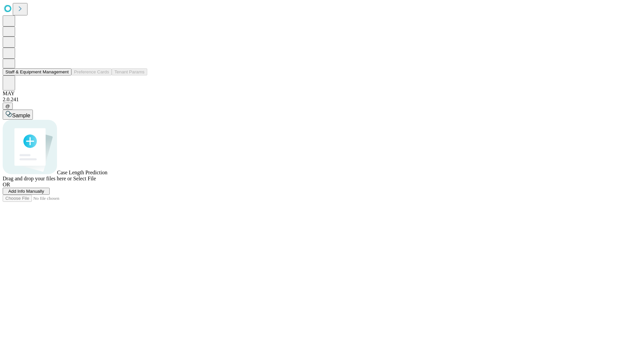 This screenshot has width=644, height=362. I want to click on button: Add Info Manually, so click(26, 191).